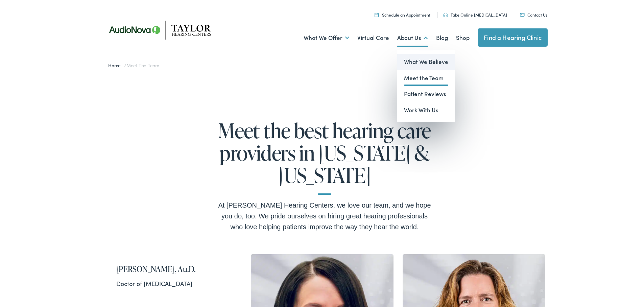 The image size is (644, 308). What do you see at coordinates (373, 36) in the screenshot?
I see `a: Virtual Care` at bounding box center [373, 36].